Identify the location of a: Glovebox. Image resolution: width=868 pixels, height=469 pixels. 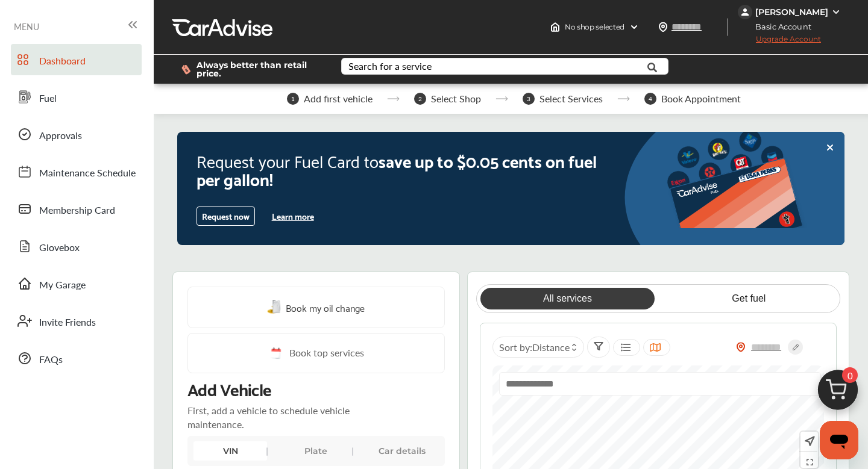
(76, 247).